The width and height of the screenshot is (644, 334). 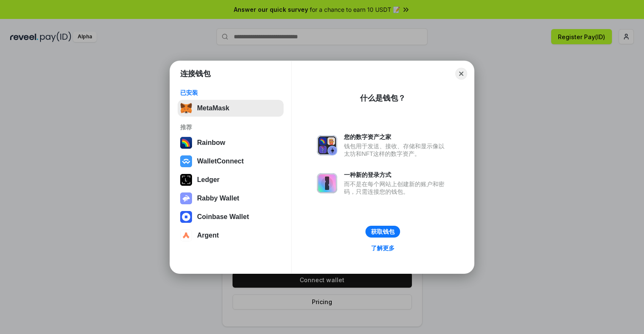 I want to click on div: Argent, so click(x=208, y=235).